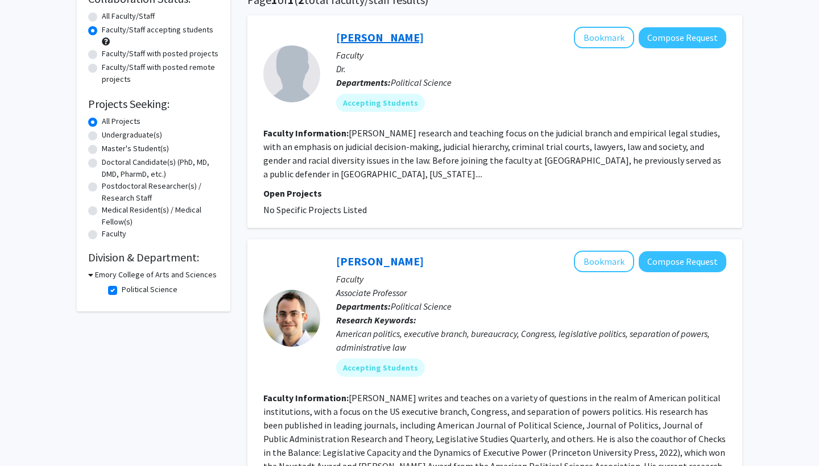  Describe the element at coordinates (160, 216) in the screenshot. I see `label: Medical Resident(s) / Medical Fellow(s)` at that location.